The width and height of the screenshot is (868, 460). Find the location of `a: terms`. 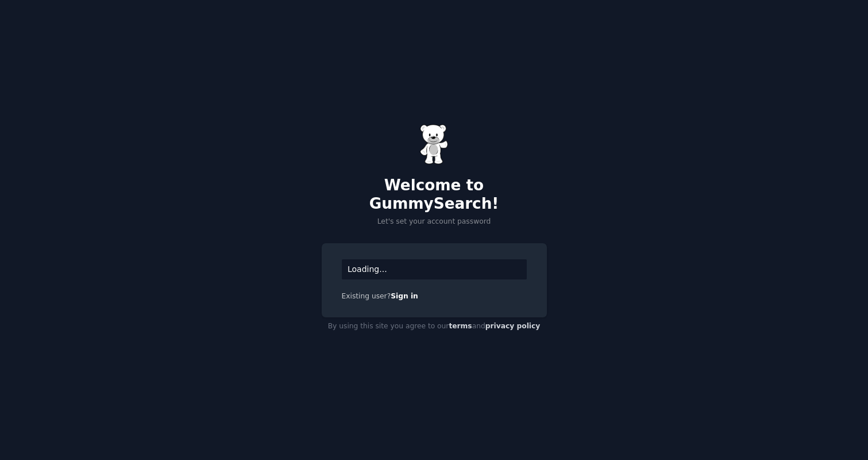

a: terms is located at coordinates (460, 326).